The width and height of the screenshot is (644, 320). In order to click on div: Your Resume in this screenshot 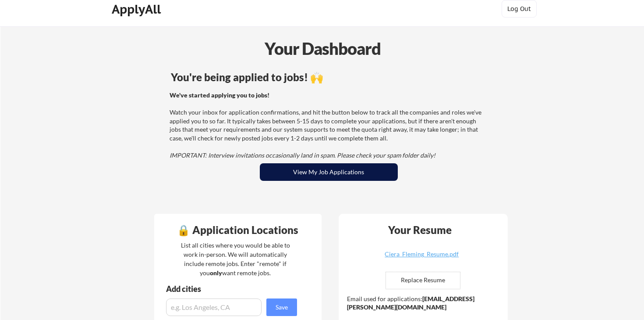, I will do `click(420, 230)`.